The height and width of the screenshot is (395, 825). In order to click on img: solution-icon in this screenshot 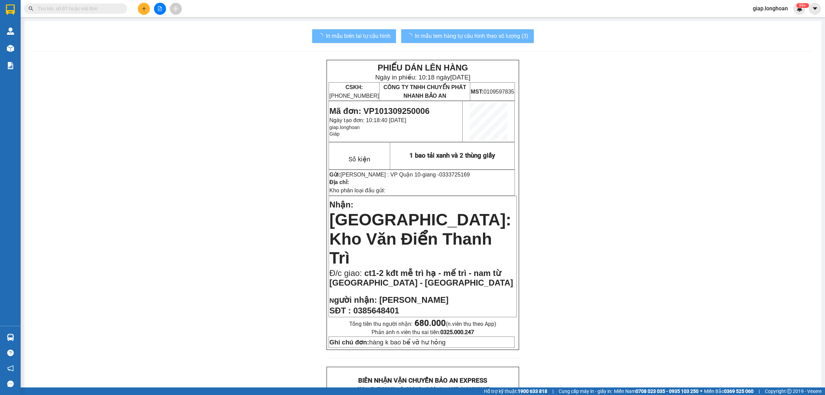, I will do `click(10, 65)`.